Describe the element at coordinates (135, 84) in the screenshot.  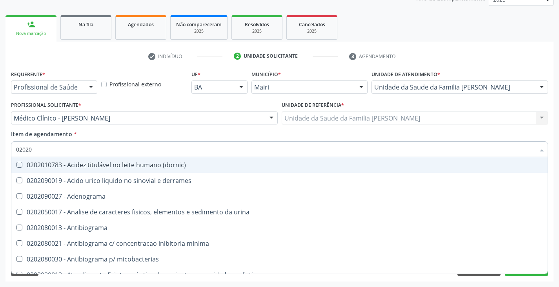
I see `label: Profissional externo` at that location.